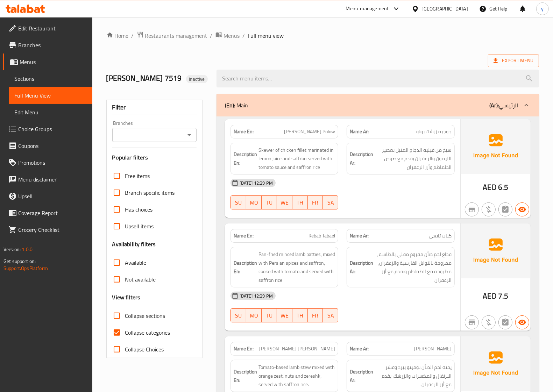 Image resolution: width=553 pixels, height=392 pixels. Describe the element at coordinates (139, 210) in the screenshot. I see `span: Has choices` at that location.